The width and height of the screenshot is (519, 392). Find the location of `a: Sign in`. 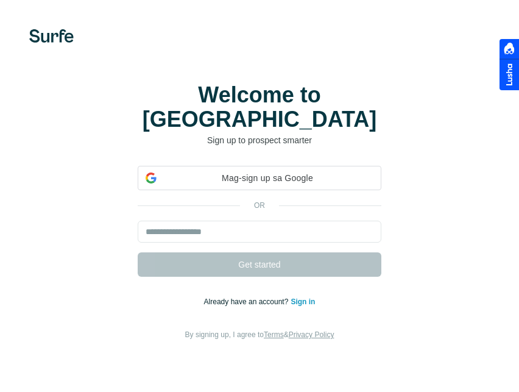

a: Sign in is located at coordinates (303, 301).